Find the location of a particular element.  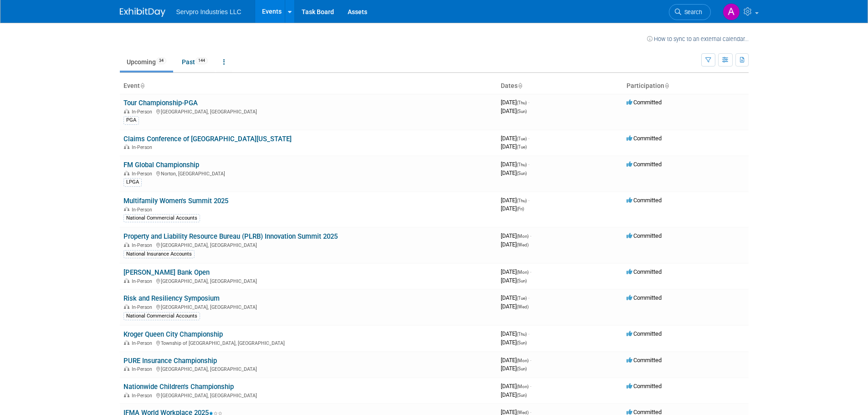

a: Kroger Queen City Championship is located at coordinates (173, 334).